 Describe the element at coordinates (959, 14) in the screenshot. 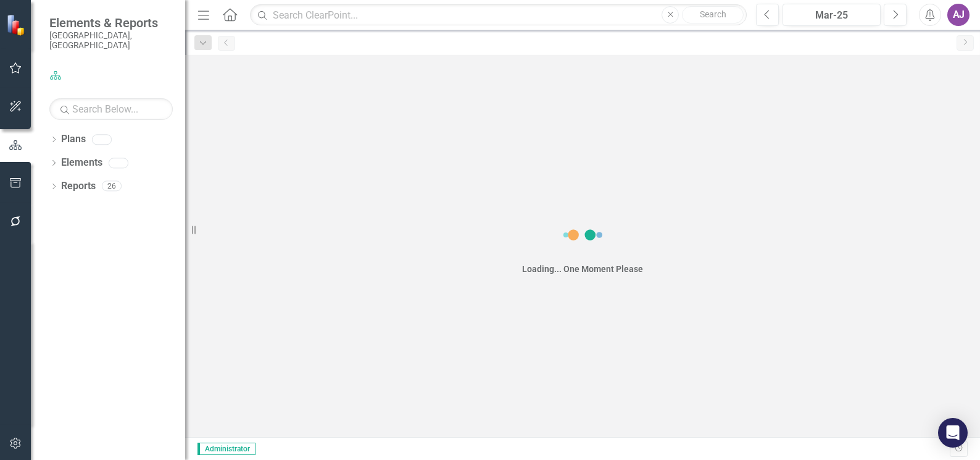

I see `div: AJ` at that location.